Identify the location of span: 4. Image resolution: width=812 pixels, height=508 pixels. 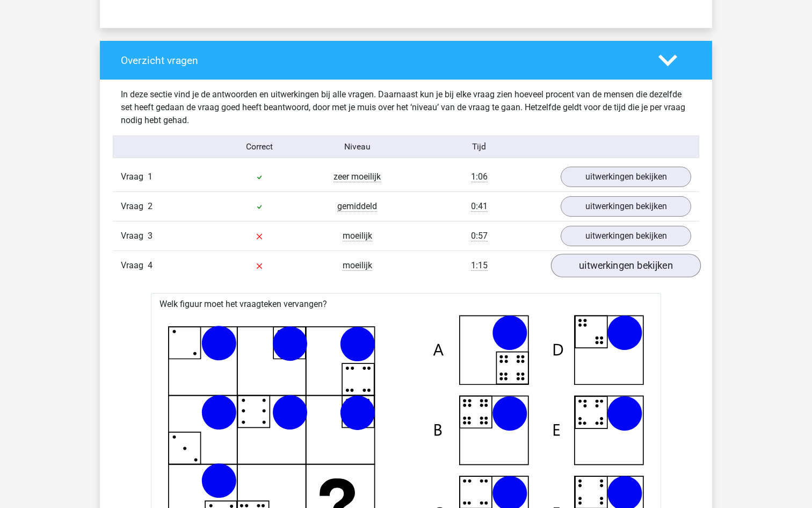
(150, 265).